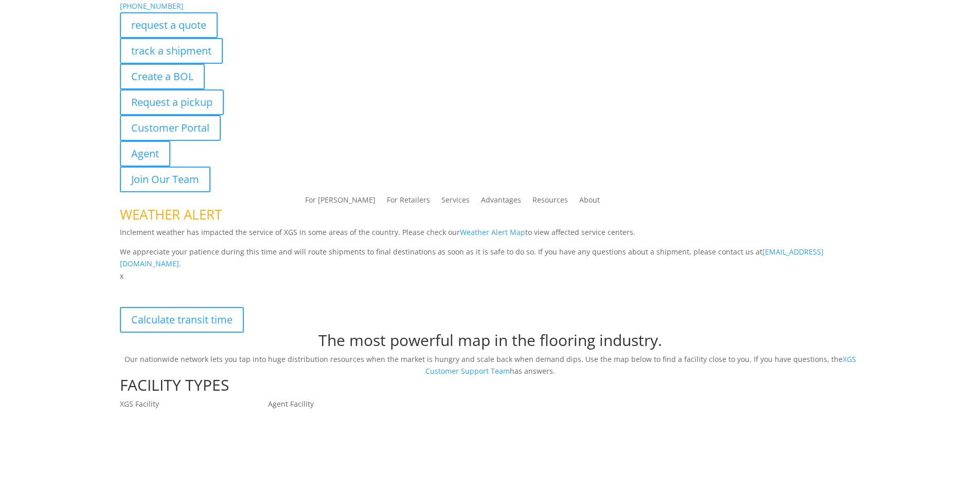  Describe the element at coordinates (145, 154) in the screenshot. I see `a: Agent` at that location.